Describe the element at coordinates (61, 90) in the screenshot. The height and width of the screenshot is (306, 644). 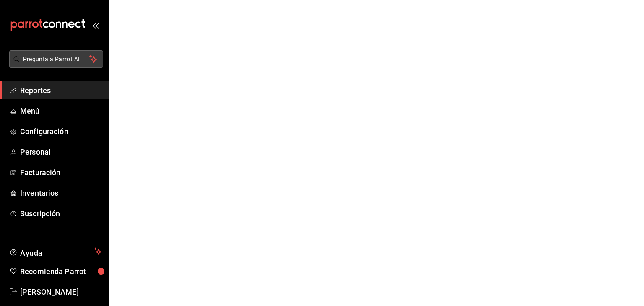
I see `span: Reportes` at that location.